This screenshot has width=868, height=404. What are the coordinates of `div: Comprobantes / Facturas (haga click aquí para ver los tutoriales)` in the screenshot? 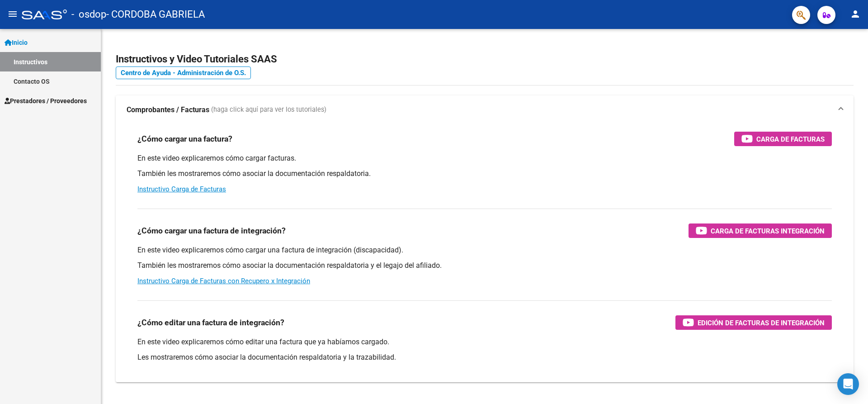 It's located at (485, 253).